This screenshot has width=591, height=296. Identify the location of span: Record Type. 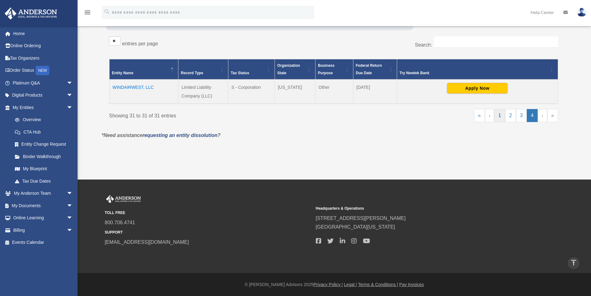
(192, 73).